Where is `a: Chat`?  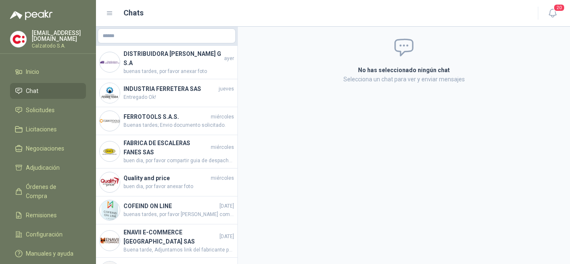 a: Chat is located at coordinates (48, 91).